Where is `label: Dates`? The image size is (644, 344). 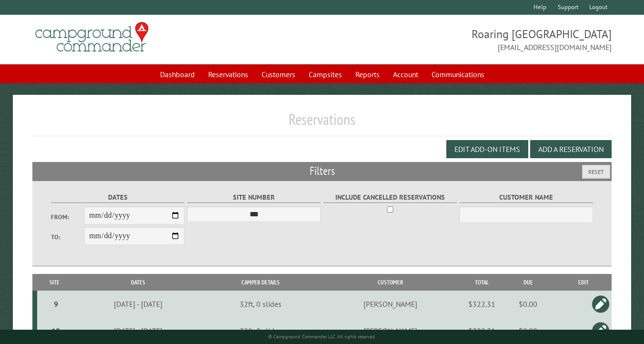
label: Dates is located at coordinates (118, 198).